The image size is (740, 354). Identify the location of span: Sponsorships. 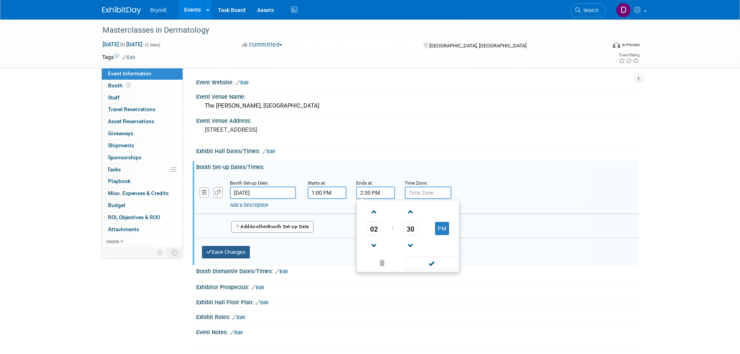
(125, 157).